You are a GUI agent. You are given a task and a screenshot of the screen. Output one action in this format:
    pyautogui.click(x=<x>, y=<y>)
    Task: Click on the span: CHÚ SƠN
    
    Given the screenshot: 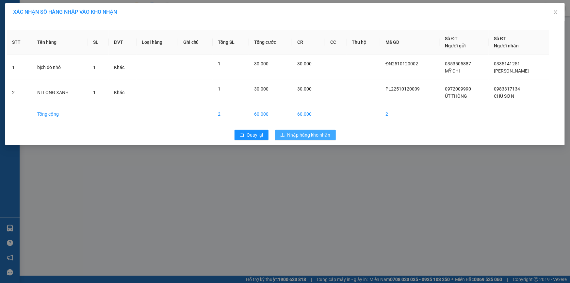 What is the action you would take?
    pyautogui.click(x=504, y=96)
    